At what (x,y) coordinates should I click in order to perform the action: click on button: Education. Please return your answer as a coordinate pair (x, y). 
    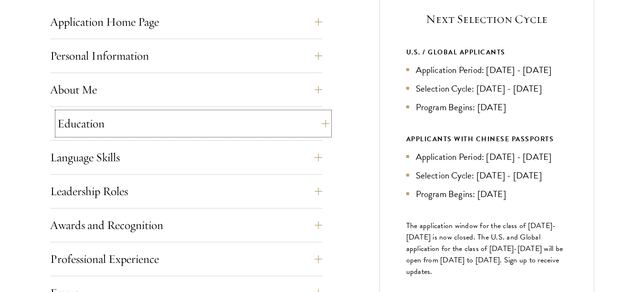
    Looking at the image, I should click on (193, 123).